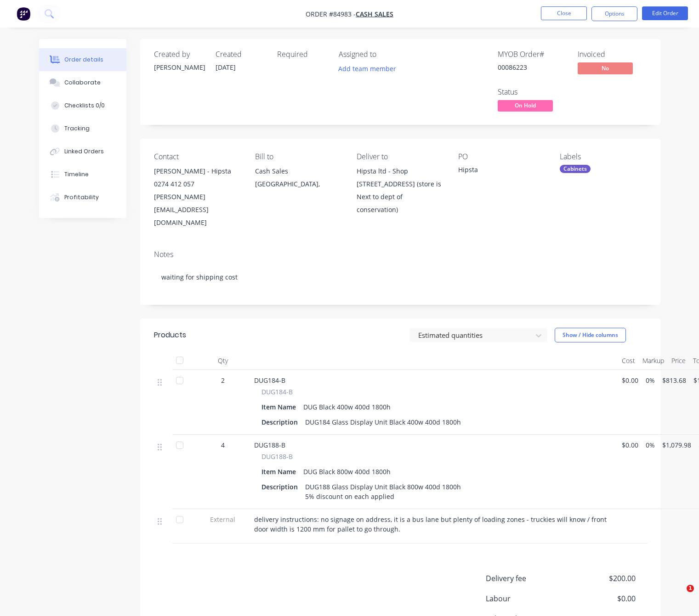  I want to click on button: Collaborate, so click(83, 82).